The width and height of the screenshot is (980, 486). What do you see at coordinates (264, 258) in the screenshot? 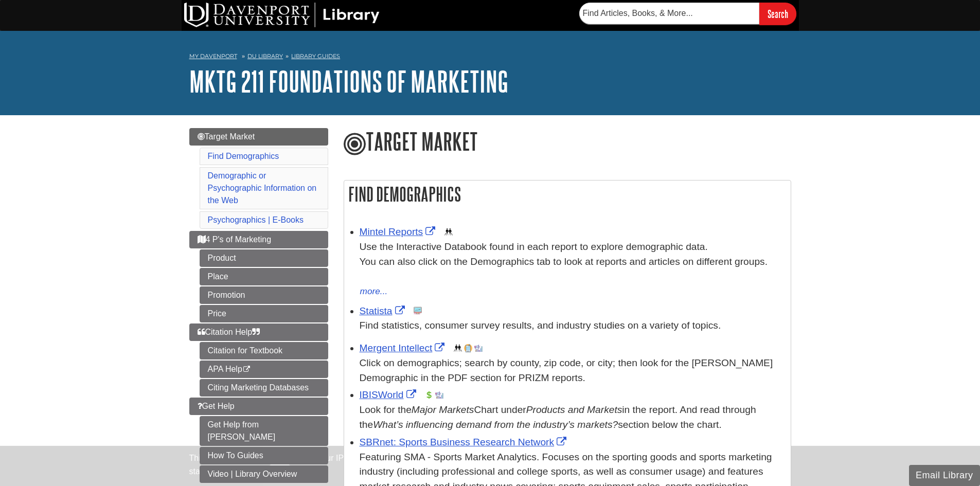
I see `a: Product` at bounding box center [264, 258].